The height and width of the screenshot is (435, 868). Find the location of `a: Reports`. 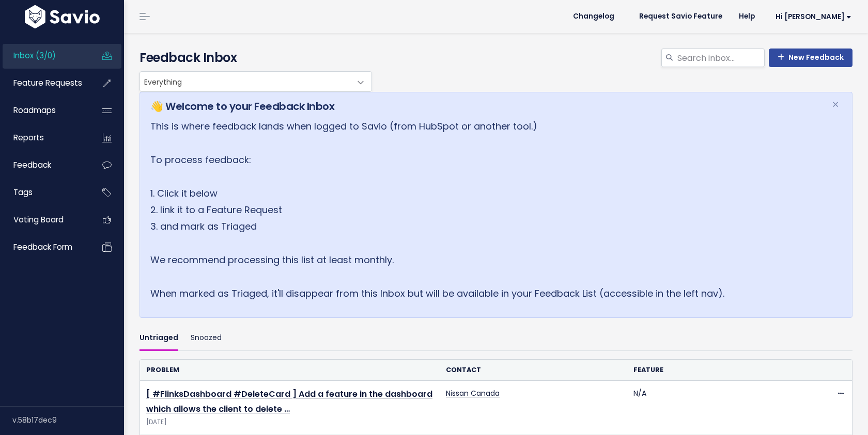

a: Reports is located at coordinates (44, 138).